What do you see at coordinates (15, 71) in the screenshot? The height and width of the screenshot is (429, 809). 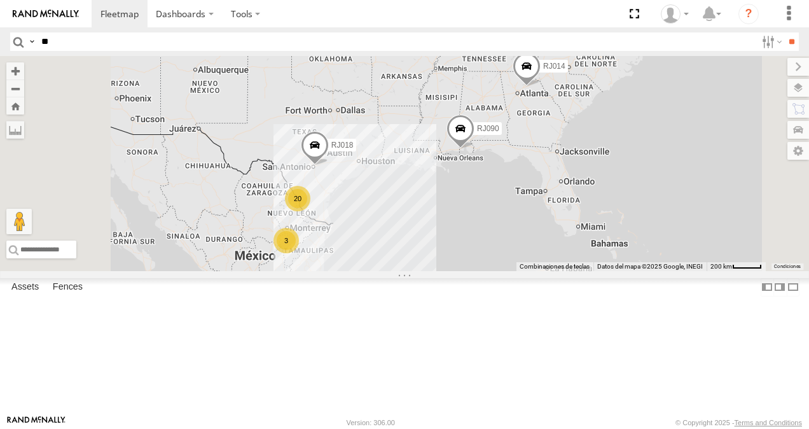 I see `button: Zoom in` at bounding box center [15, 71].